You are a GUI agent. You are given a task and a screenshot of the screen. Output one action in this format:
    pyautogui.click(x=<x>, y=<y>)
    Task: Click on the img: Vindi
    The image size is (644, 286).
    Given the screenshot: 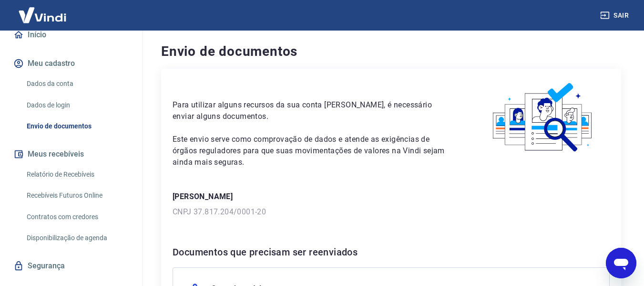 What is the action you would take?
    pyautogui.click(x=42, y=15)
    